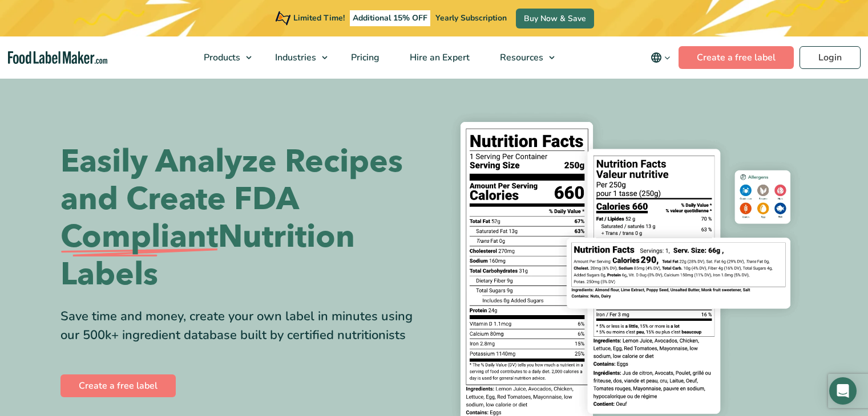 The image size is (868, 416). Describe the element at coordinates (295, 57) in the screenshot. I see `span: Industries` at that location.